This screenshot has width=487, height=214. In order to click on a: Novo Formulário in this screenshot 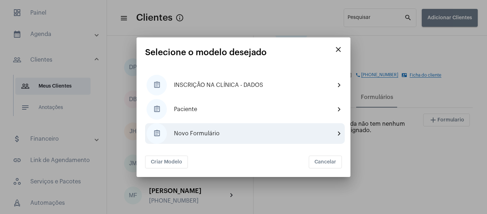, I will do `click(254, 134)`.